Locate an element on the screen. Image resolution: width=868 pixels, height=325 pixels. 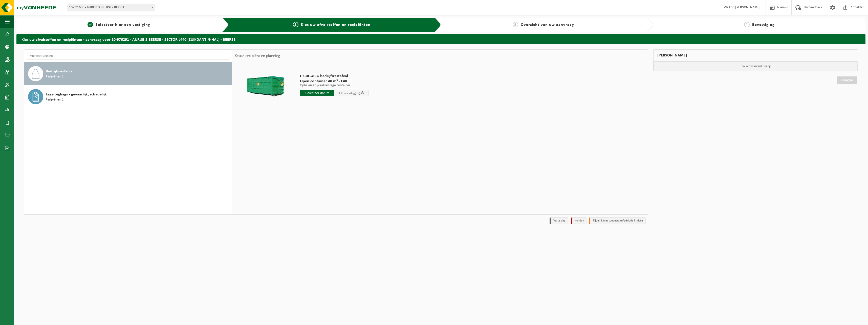
h2: Kies uw afvalstoffen en recipiënten - aanvraag voor 10-976291 - AURUBIS BEERSE - SECTOR L440 (ZUI... is located at coordinates (441, 39).